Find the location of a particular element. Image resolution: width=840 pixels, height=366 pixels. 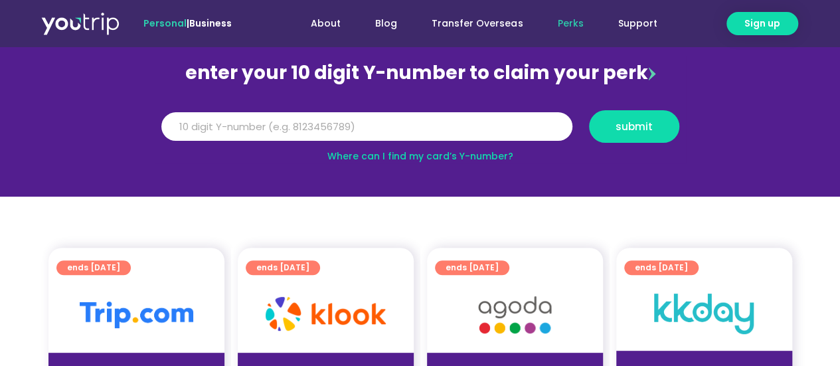

nav: Menu is located at coordinates (471, 23).